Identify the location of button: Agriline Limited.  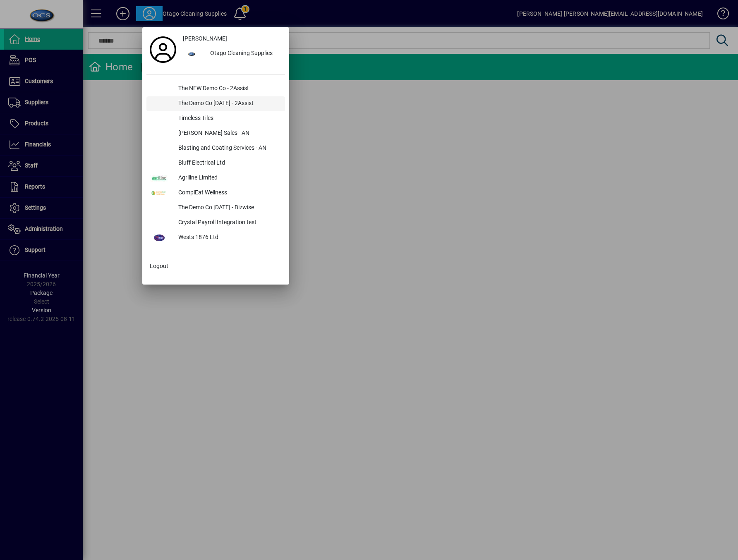
(215, 178).